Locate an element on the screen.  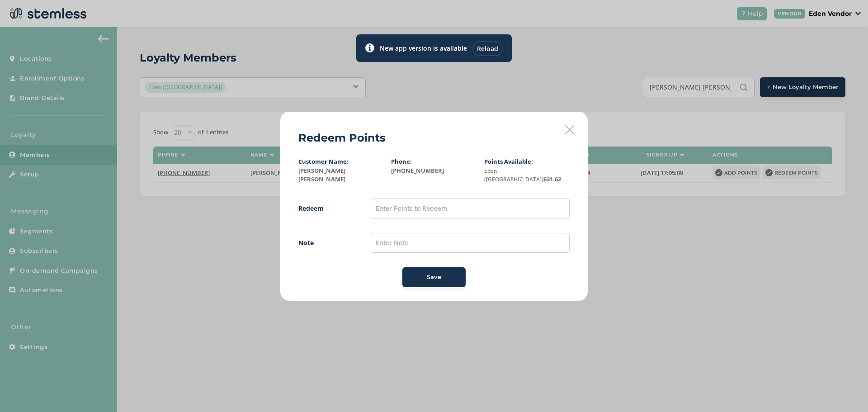
label: Phone: is located at coordinates (401, 161).